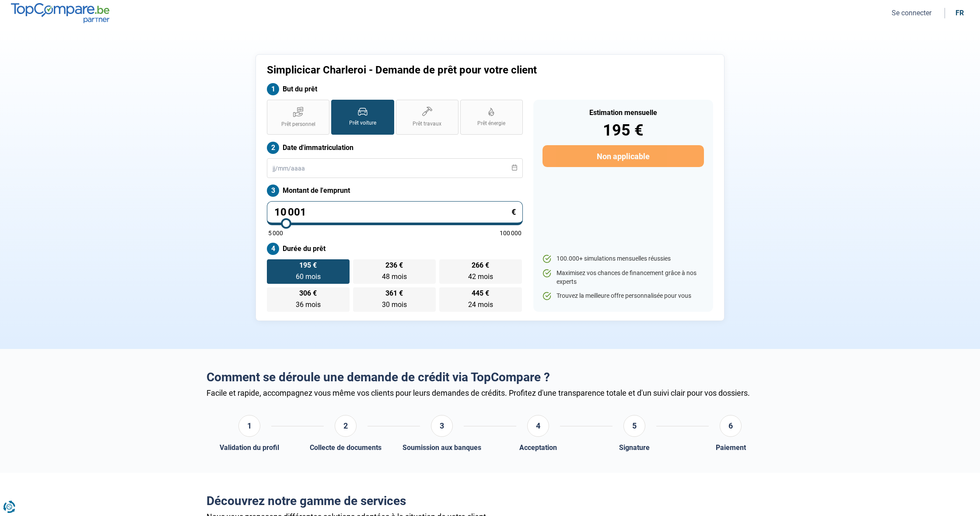 Image resolution: width=980 pixels, height=516 pixels. What do you see at coordinates (308, 294) in the screenshot?
I see `span: 306 €` at bounding box center [308, 294].